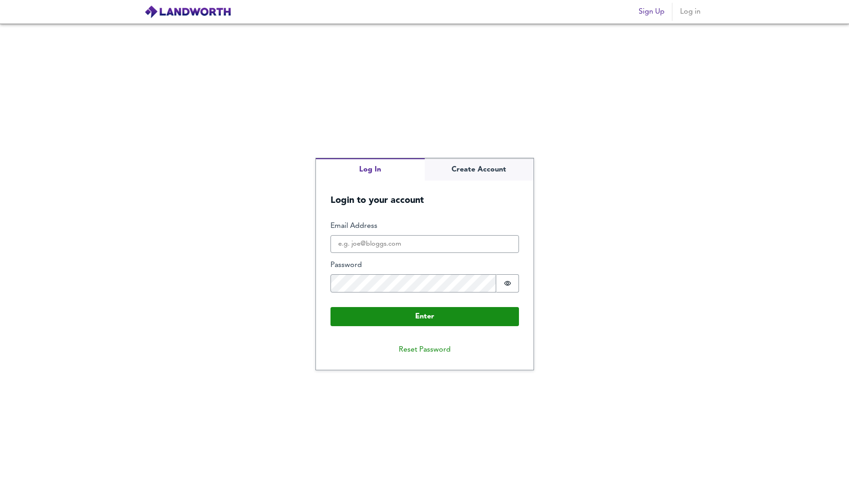 Image resolution: width=849 pixels, height=504 pixels. Describe the element at coordinates (652, 12) in the screenshot. I see `button: Sign Up` at that location.